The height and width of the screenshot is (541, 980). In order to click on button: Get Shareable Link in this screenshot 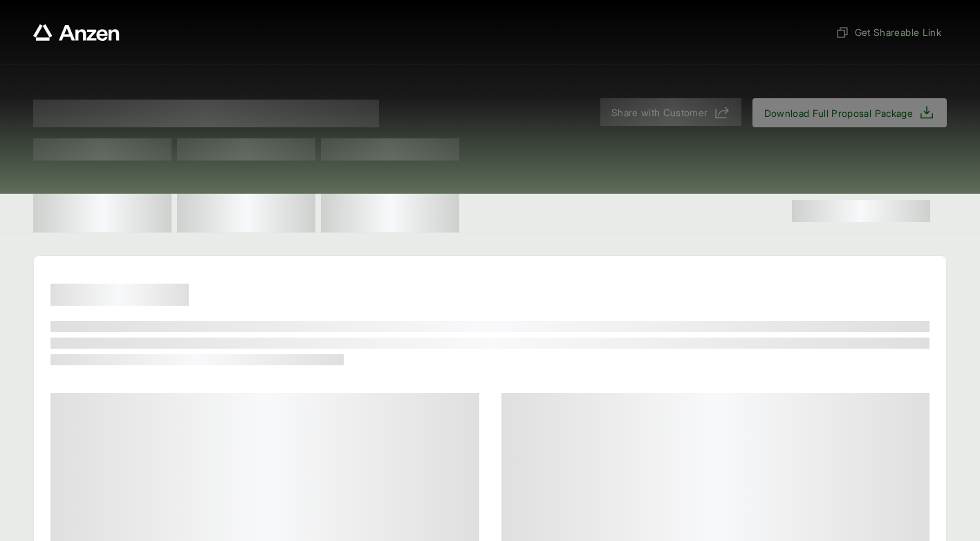, I will do `click(888, 32)`.